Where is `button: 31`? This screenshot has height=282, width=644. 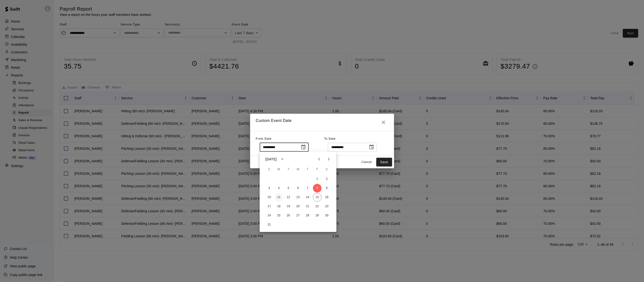
button: 31 is located at coordinates (270, 225).